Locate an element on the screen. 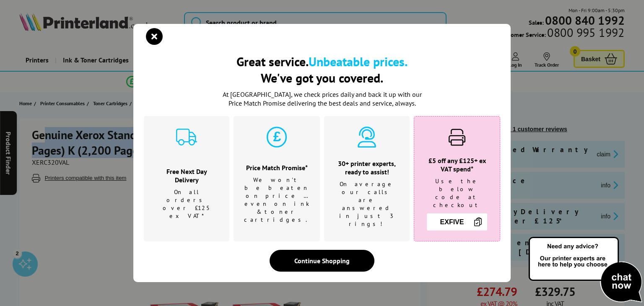  h3: Price Match Promise* is located at coordinates (277, 168).